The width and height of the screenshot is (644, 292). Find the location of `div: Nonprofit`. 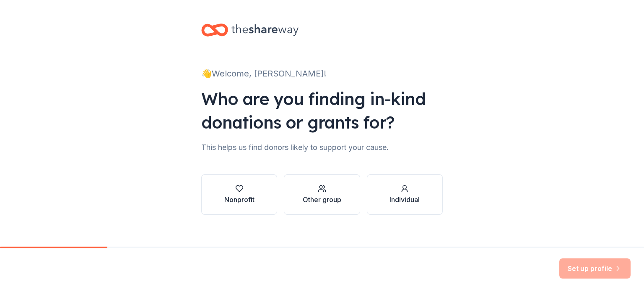

div: Nonprofit is located at coordinates (239, 200).